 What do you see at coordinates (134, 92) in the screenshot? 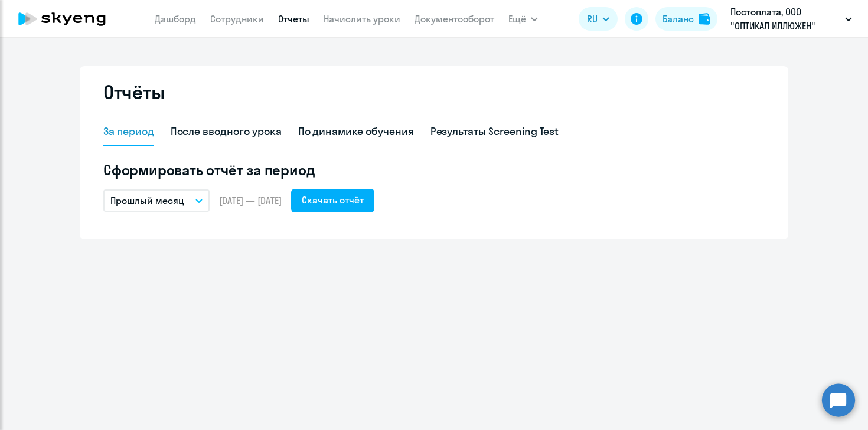
I see `h2: Отчёты` at bounding box center [134, 92].